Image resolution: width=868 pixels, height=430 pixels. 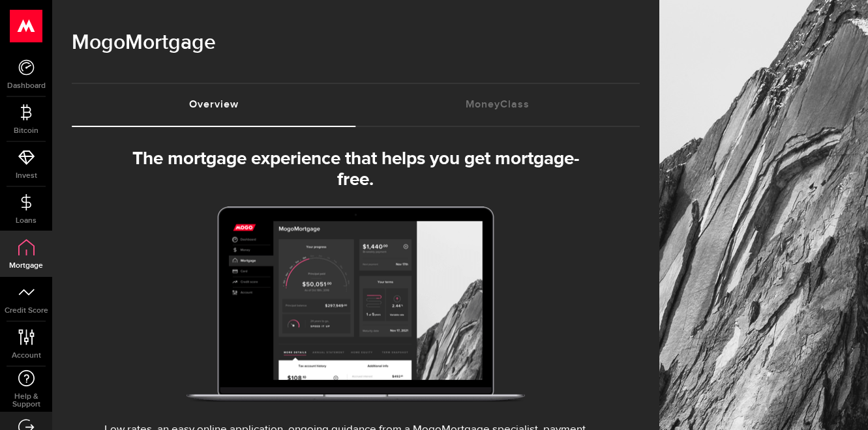 I want to click on h1: Mortgage, so click(x=355, y=43).